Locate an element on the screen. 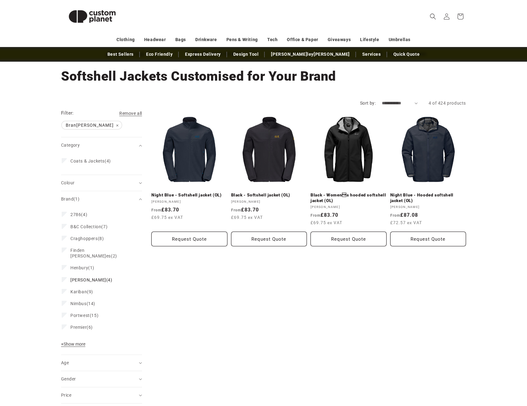 The image size is (527, 406). span: (14) is located at coordinates (83, 304).